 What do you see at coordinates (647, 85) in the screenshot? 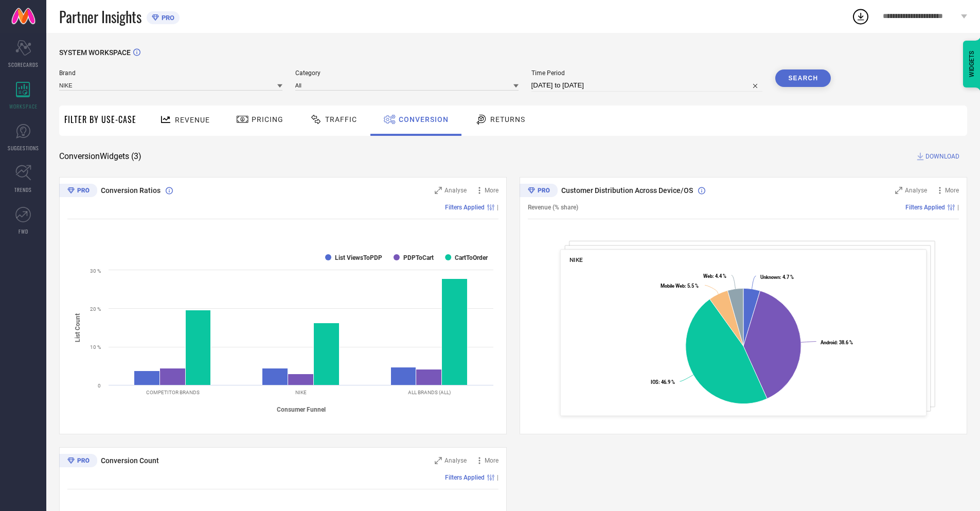
I see `input: Select time period` at bounding box center [647, 85].